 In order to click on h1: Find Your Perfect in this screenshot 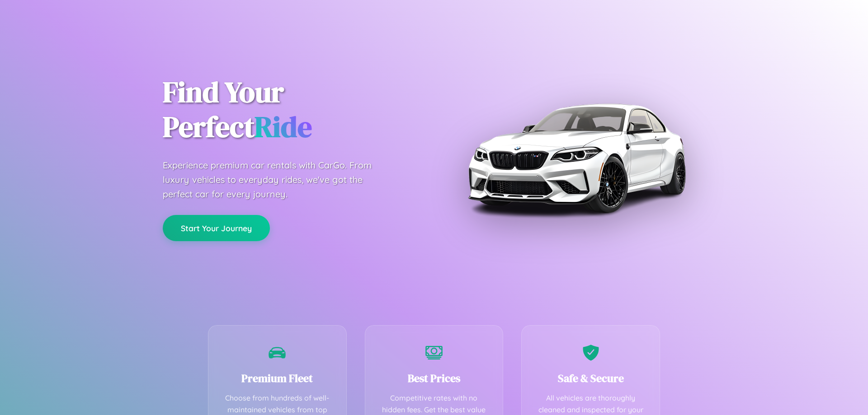, I will do `click(292, 110)`.